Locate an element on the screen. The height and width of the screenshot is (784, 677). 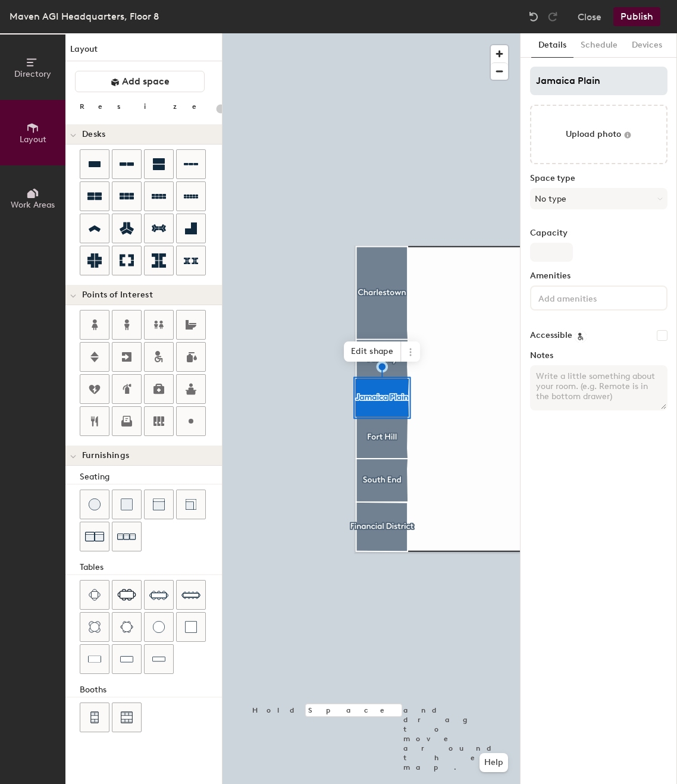
button: Table (1x4) is located at coordinates (159, 659).